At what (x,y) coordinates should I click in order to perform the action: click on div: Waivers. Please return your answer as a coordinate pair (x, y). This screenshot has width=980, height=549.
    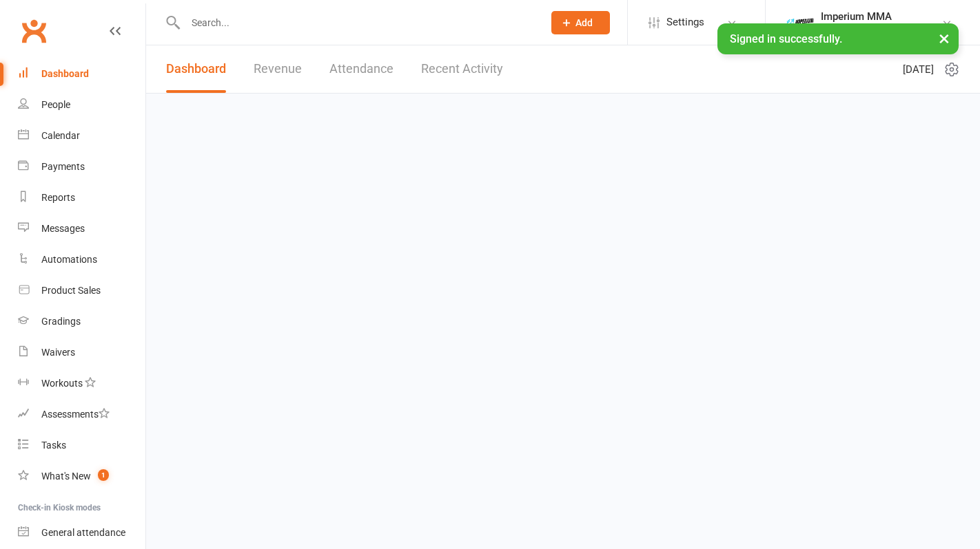
    Looking at the image, I should click on (58, 353).